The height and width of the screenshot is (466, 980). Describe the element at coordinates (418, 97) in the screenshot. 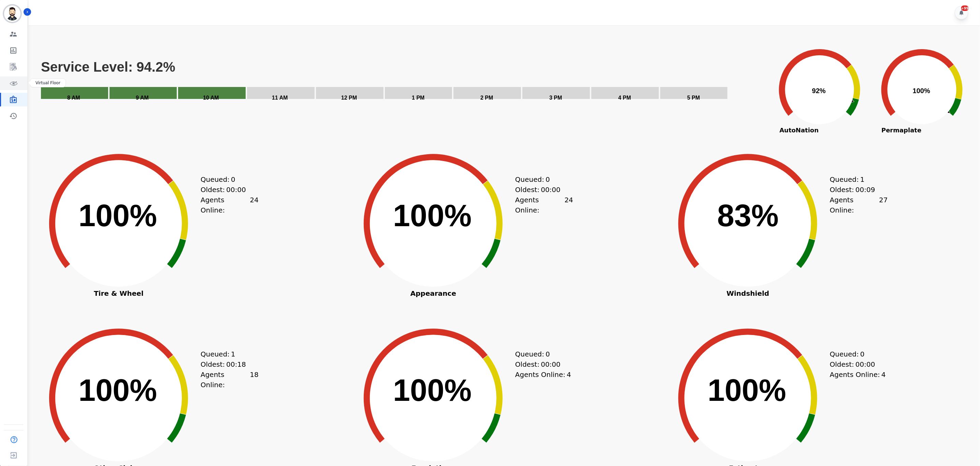

I see `text: 1 PM` at that location.